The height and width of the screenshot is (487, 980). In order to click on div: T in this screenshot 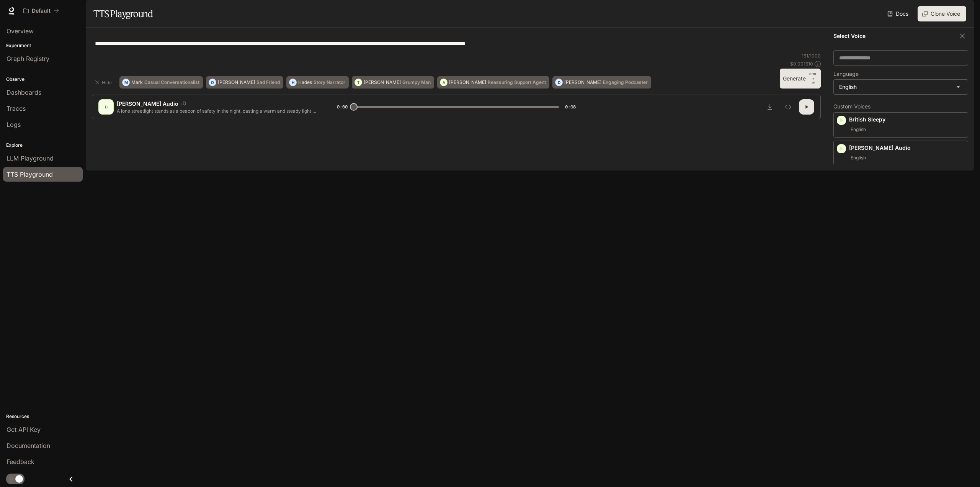, I will do `click(358, 82)`.